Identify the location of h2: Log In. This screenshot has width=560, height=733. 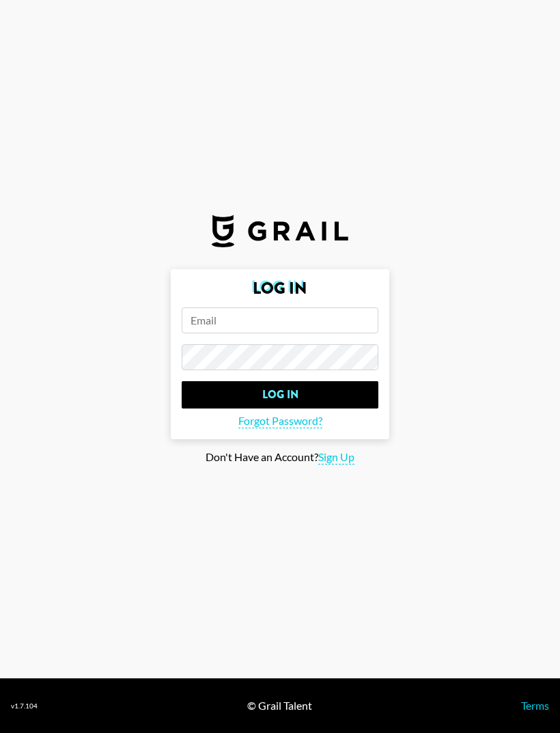
(280, 288).